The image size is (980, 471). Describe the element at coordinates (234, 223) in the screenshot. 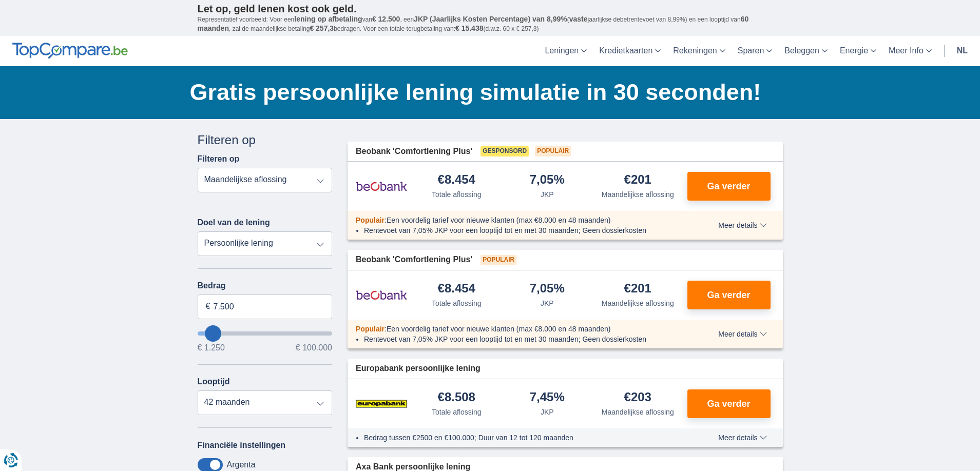

I see `label: Doel van de lening` at that location.